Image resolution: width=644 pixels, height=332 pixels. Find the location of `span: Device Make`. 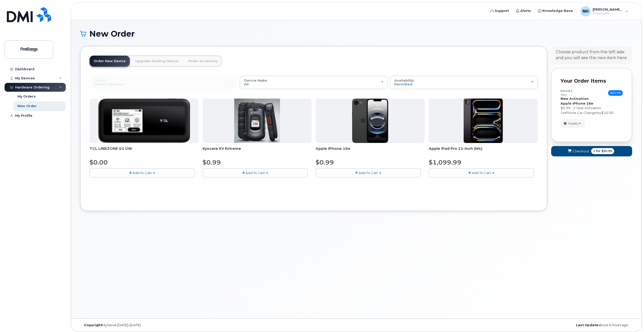

span: Device Make is located at coordinates (255, 80).